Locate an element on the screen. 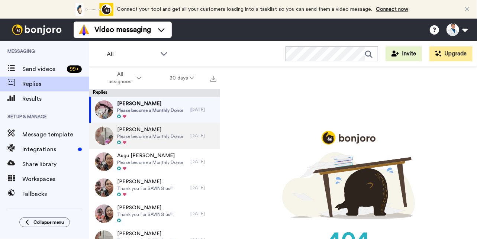 The height and width of the screenshot is (239, 477). span: Integrations is located at coordinates (49, 149).